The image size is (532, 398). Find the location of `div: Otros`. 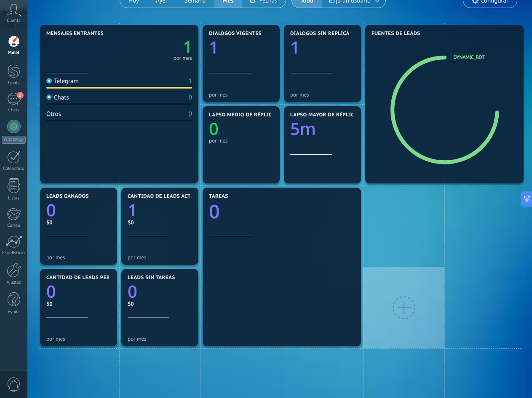

div: Otros is located at coordinates (53, 114).